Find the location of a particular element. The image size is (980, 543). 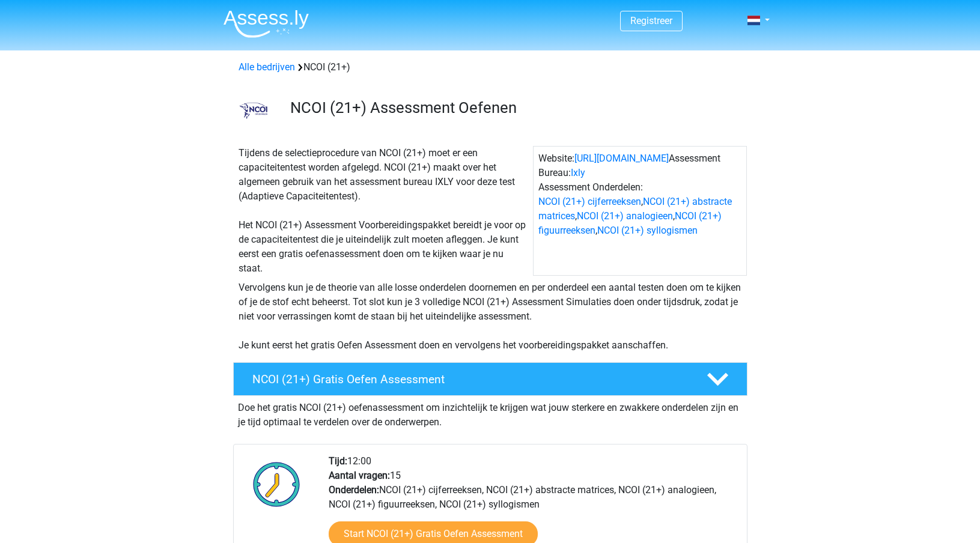

h4: NCOI (21+) Gratis Oefen Assessment is located at coordinates (470, 379).